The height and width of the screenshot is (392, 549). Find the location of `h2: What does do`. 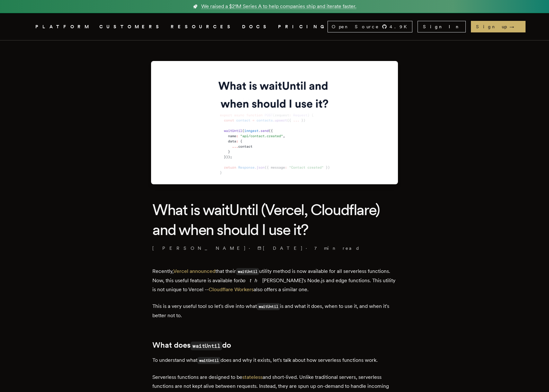

h2: What does do is located at coordinates (274, 346).